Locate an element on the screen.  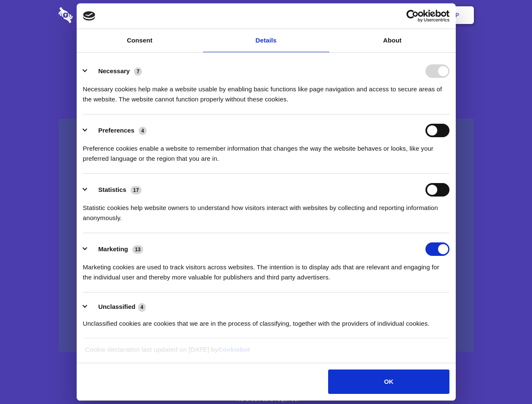
a: Login is located at coordinates (400, 15).